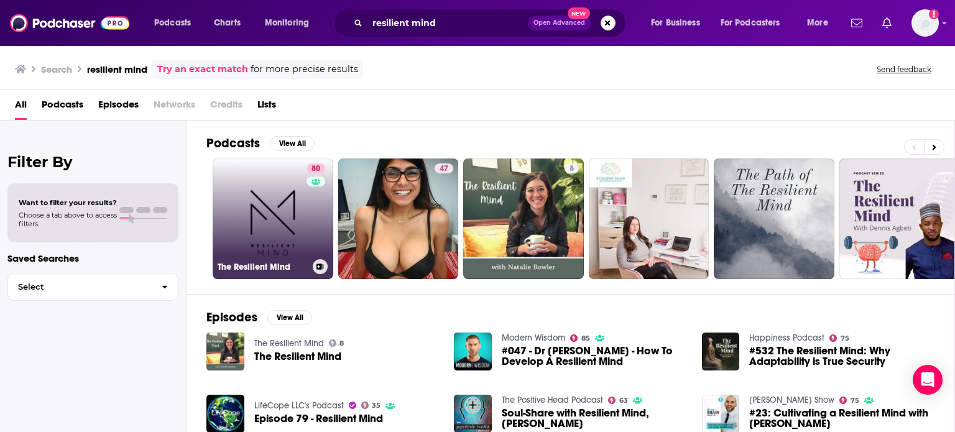  Describe the element at coordinates (750, 23) in the screenshot. I see `span: For Podcasters` at that location.